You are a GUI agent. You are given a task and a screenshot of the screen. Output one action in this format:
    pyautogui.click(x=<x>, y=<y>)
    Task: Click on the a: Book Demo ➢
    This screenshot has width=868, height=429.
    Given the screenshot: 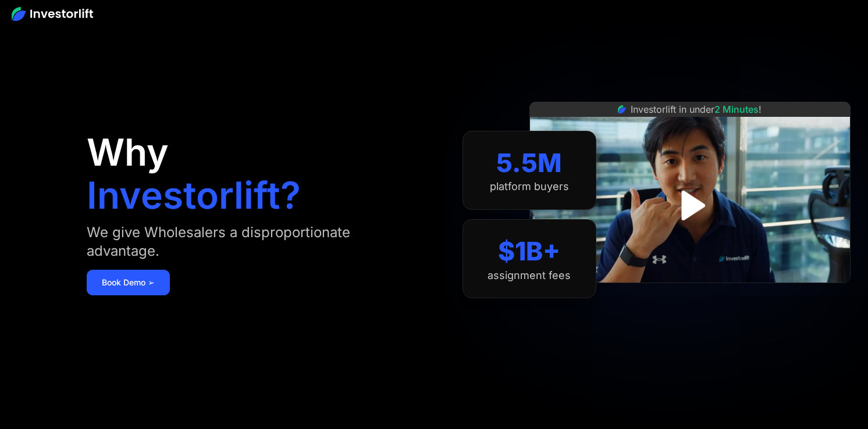 What is the action you would take?
    pyautogui.click(x=128, y=283)
    